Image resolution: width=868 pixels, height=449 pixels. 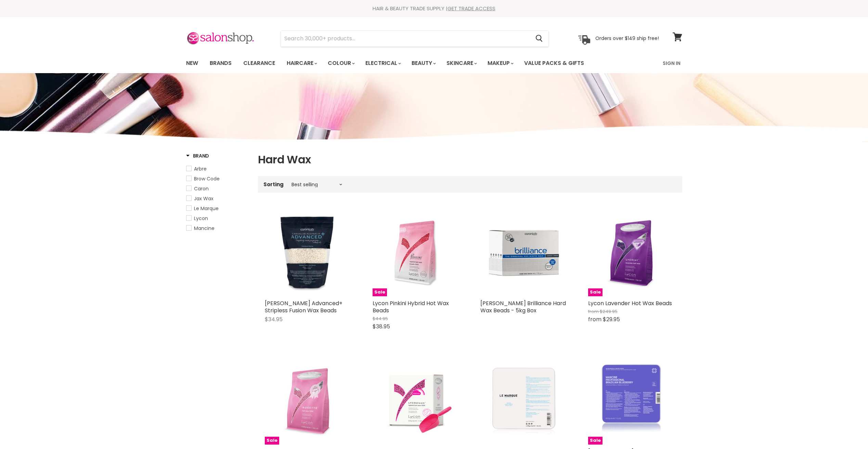 What do you see at coordinates (201, 189) in the screenshot?
I see `span: Caron` at bounding box center [201, 189].